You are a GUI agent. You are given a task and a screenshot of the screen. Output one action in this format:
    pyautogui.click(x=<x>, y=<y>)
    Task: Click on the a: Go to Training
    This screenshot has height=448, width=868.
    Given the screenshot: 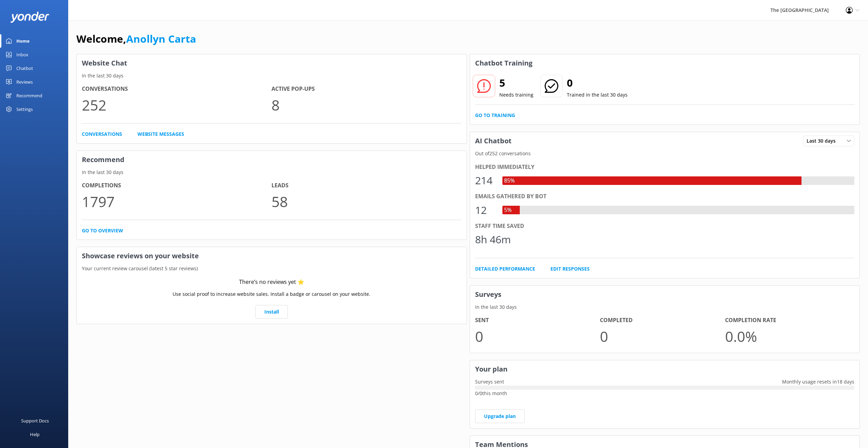 What is the action you would take?
    pyautogui.click(x=495, y=116)
    